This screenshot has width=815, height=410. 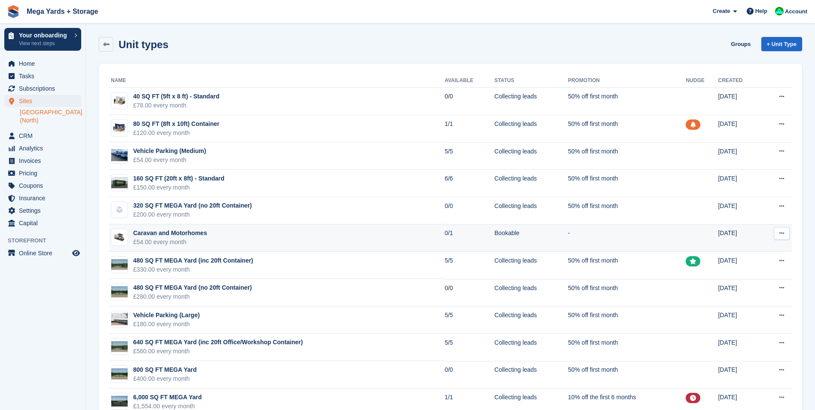 I want to click on p: View next steps, so click(x=44, y=43).